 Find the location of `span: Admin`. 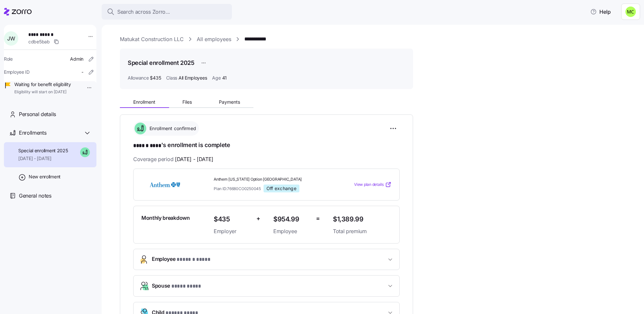

span: Admin is located at coordinates (76, 59).